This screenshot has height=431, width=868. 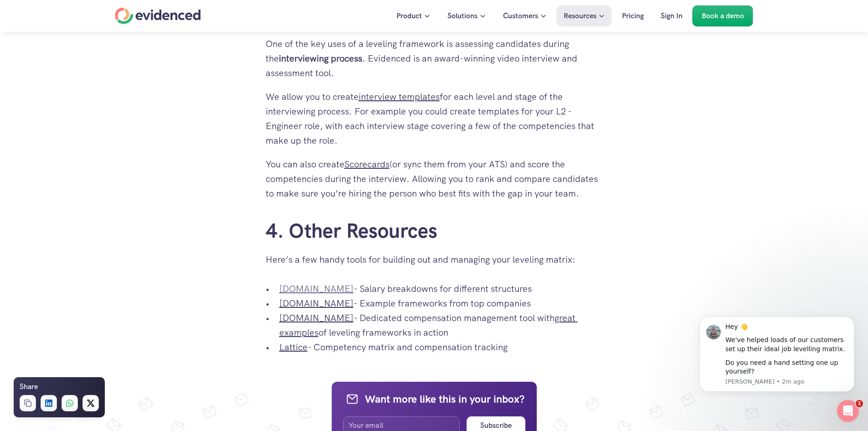 I want to click on div: message notification from Lewis, 2m ago. Hey 👋 We've helped loads of our customers set up their i..., so click(x=91, y=46).